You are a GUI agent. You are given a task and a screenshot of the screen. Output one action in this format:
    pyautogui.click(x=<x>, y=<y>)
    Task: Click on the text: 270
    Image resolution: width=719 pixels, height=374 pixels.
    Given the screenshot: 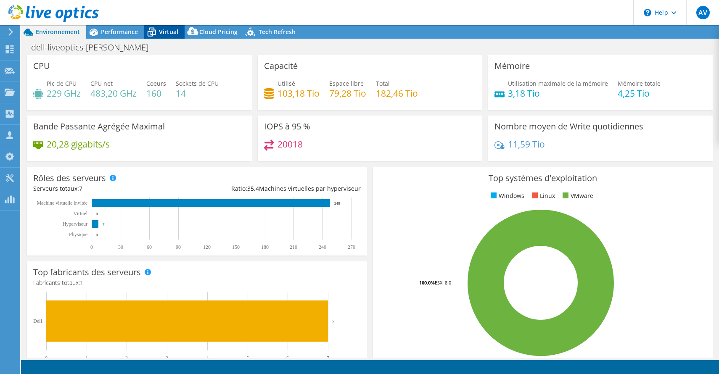 What is the action you would take?
    pyautogui.click(x=352, y=247)
    